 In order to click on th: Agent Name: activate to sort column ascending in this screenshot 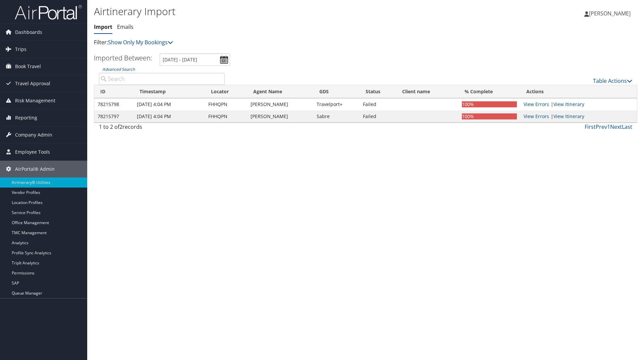, I will do `click(280, 92)`.